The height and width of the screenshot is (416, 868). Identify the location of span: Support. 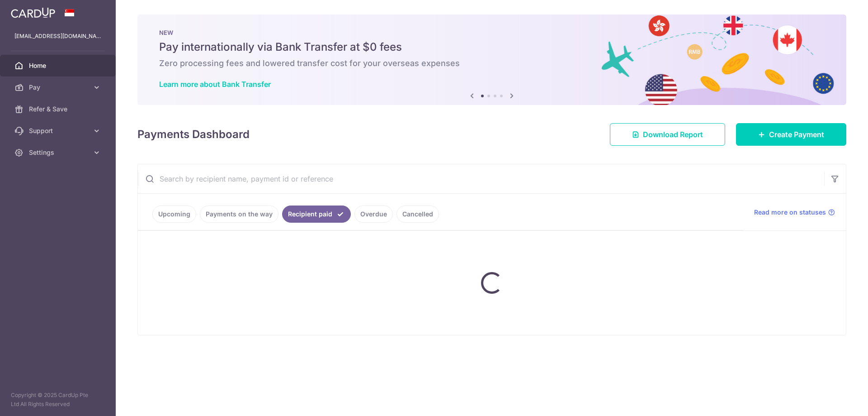
(59, 131).